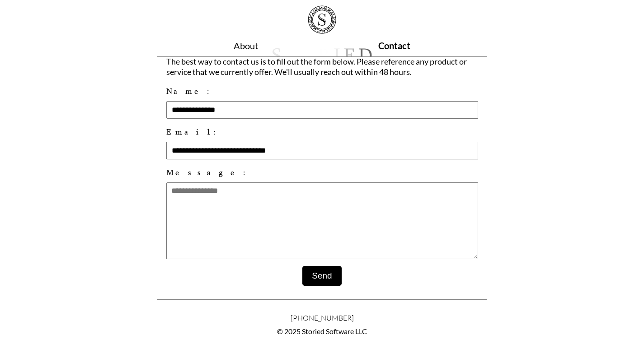 Image resolution: width=644 pixels, height=349 pixels. I want to click on label: Message:, so click(322, 173).